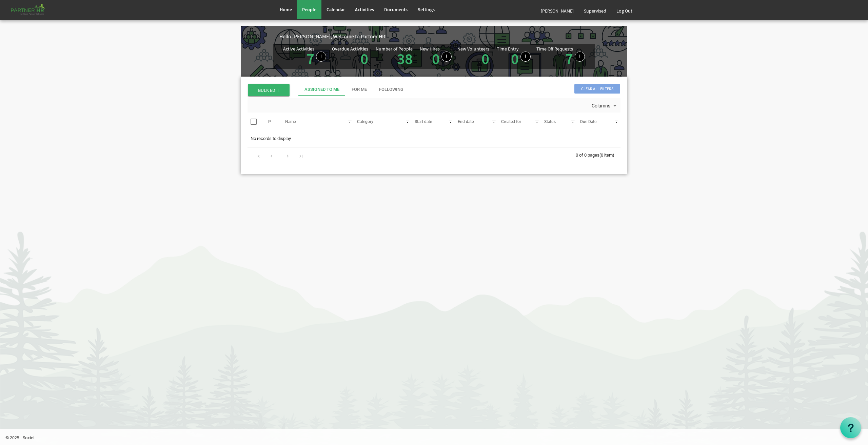 This screenshot has width=868, height=445. Describe the element at coordinates (485, 90) in the screenshot. I see `div: tab-header` at that location.